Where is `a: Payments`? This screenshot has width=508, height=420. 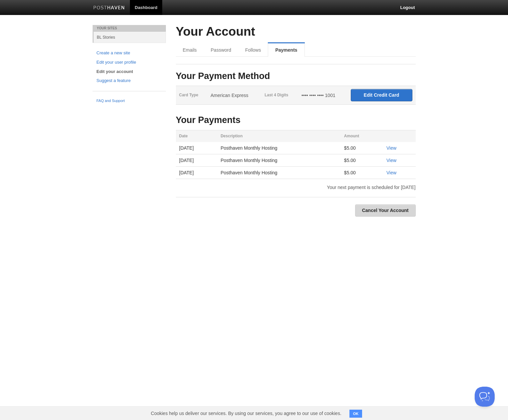
a: Payments is located at coordinates (286, 50).